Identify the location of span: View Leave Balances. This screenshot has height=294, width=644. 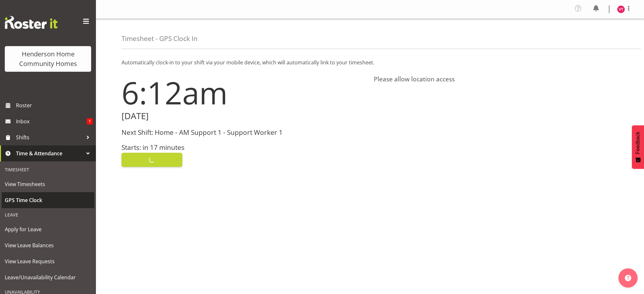
(48, 245).